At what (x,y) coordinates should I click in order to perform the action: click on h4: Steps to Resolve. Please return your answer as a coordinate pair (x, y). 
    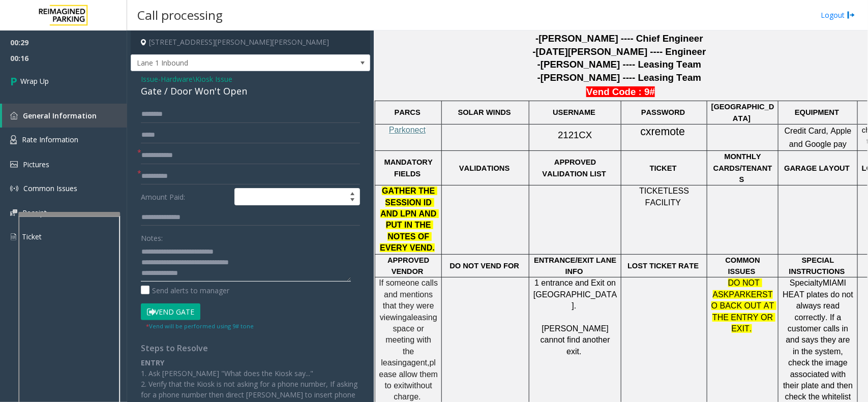
    Looking at the image, I should click on (250, 348).